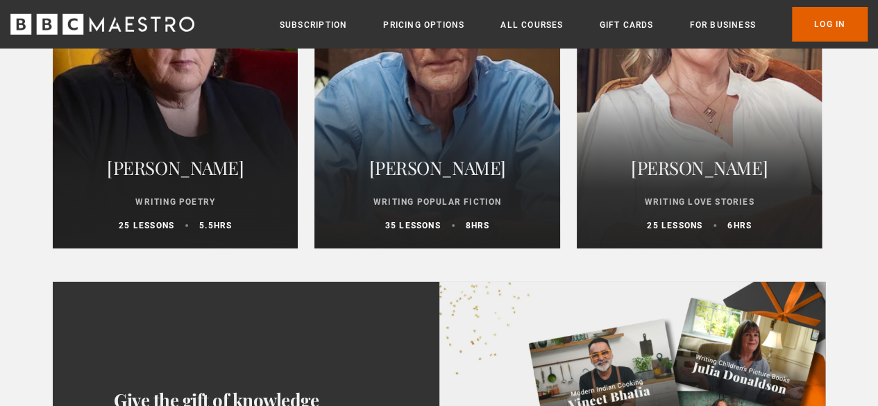 The height and width of the screenshot is (406, 878). I want to click on svg: BBC Maestro, so click(102, 24).